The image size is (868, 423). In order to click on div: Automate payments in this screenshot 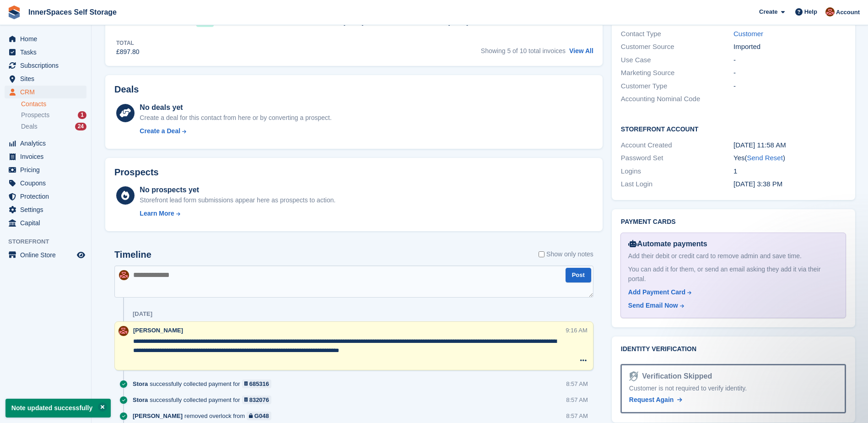, I will do `click(733, 244)`.